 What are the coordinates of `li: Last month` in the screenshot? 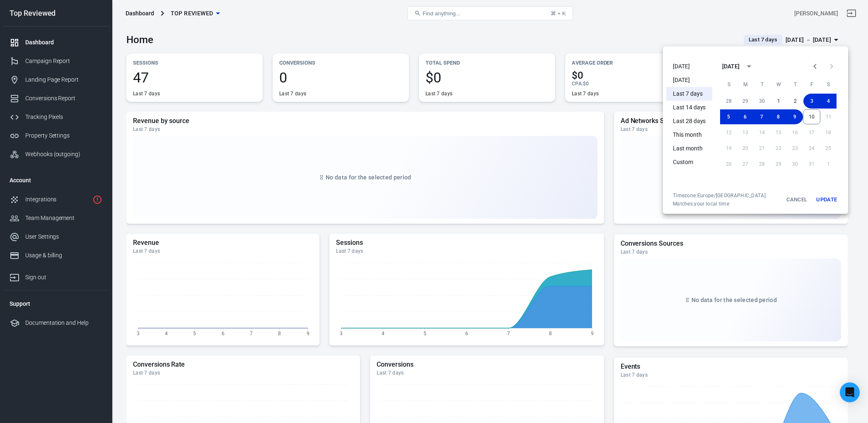 It's located at (689, 148).